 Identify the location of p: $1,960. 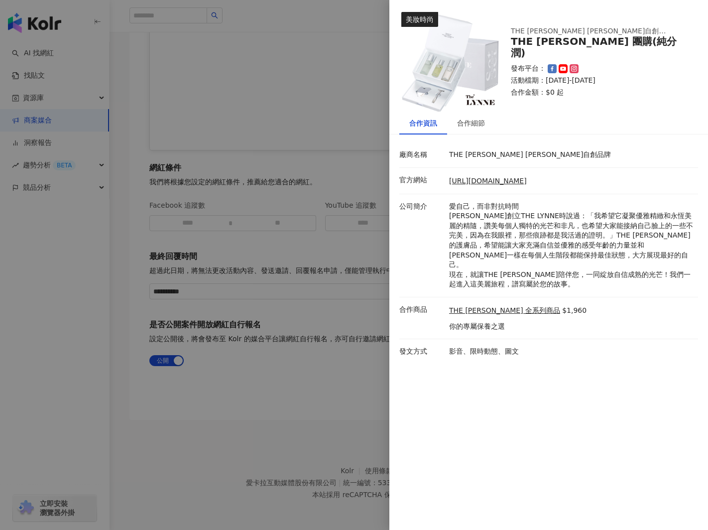
(574, 311).